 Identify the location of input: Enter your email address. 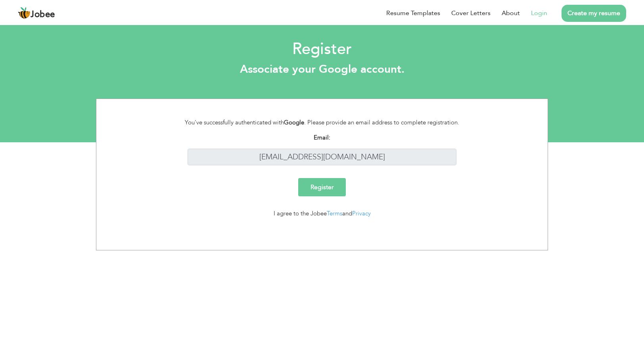
(322, 157).